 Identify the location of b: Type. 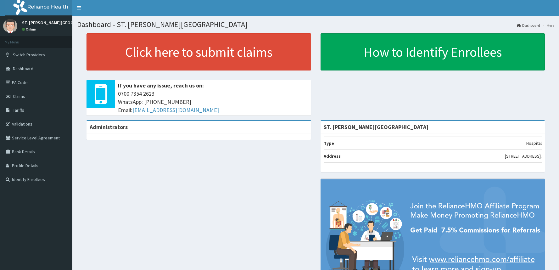
(329, 143).